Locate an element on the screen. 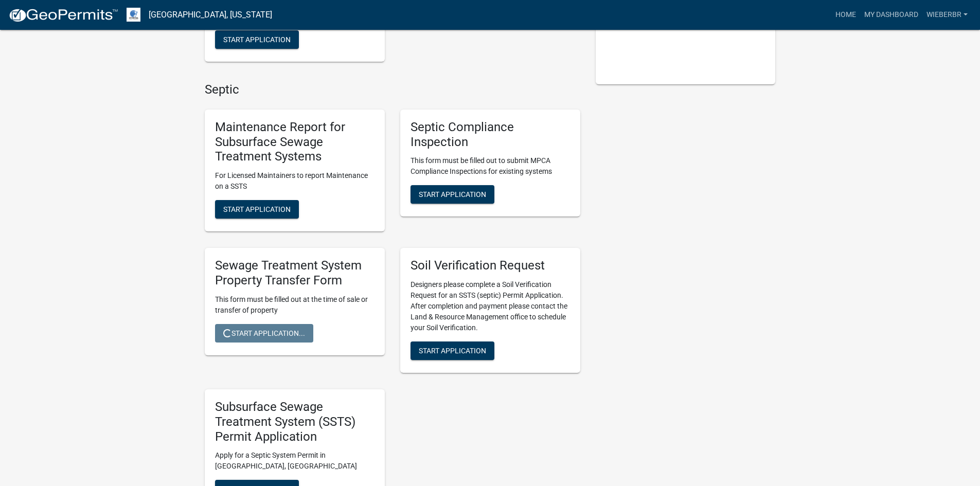  h5: Soil Verification Request is located at coordinates (490, 265).